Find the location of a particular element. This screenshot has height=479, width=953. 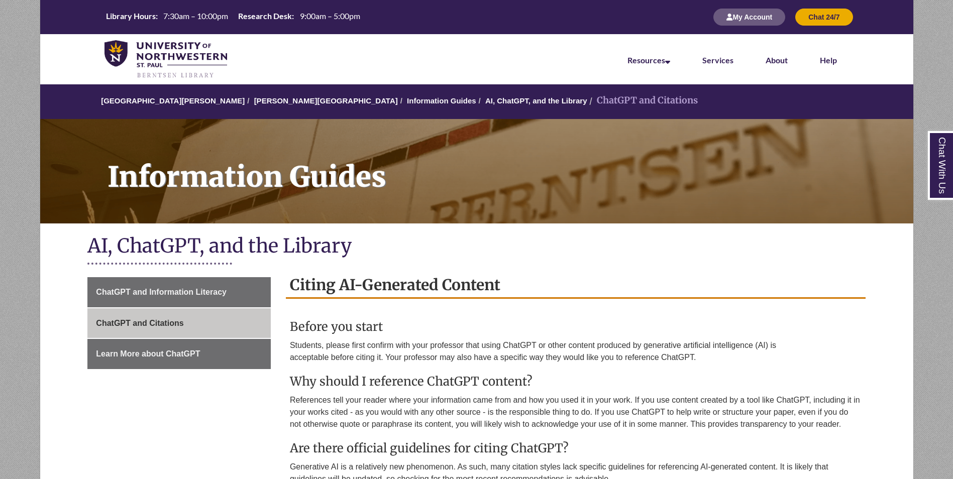

a: About is located at coordinates (776, 60).